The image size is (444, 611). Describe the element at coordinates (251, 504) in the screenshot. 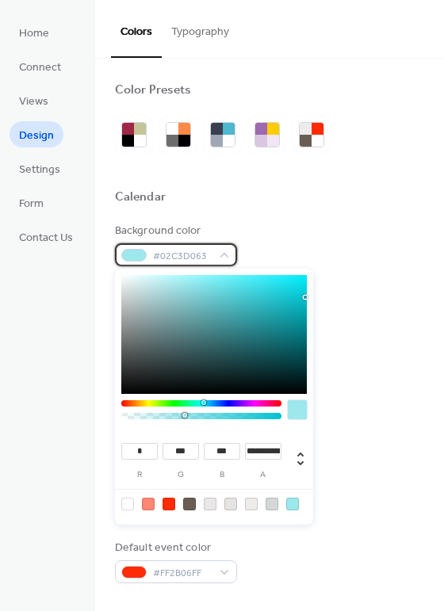

I see `div: rgb(237, 236, 235)` at that location.